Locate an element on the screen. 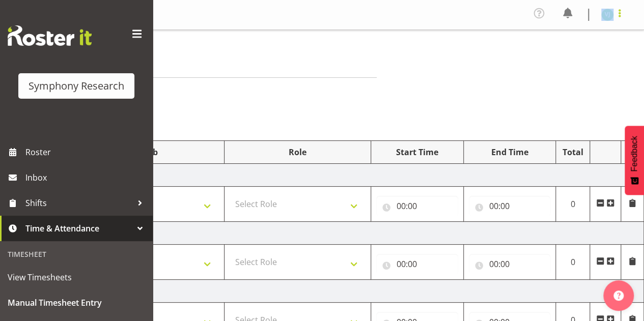 The width and height of the screenshot is (644, 321). div: Role is located at coordinates (298, 153).